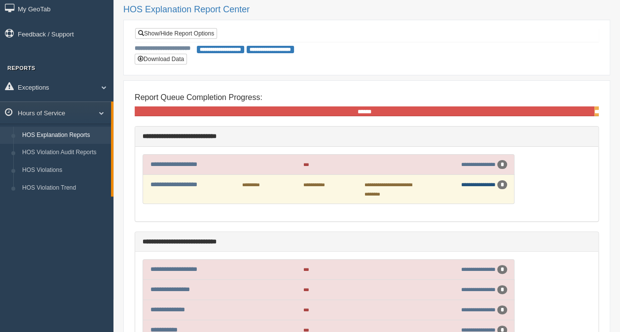  Describe the element at coordinates (161, 59) in the screenshot. I see `button: Download Data` at that location.